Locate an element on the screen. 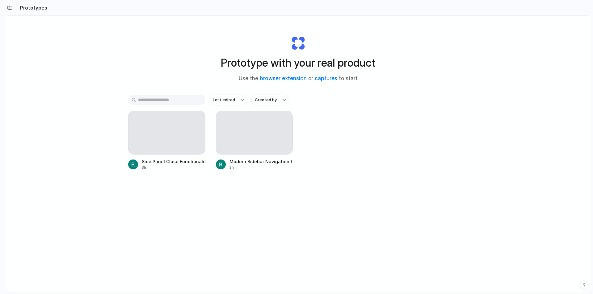 The height and width of the screenshot is (294, 593). a: browser extension is located at coordinates (283, 78).